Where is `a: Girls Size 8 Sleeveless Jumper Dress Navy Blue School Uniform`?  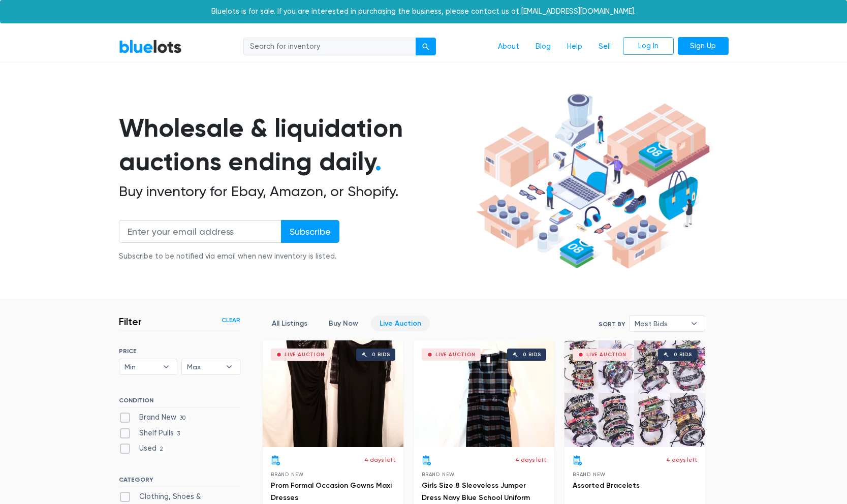 a: Girls Size 8 Sleeveless Jumper Dress Navy Blue School Uniform is located at coordinates (475, 491).